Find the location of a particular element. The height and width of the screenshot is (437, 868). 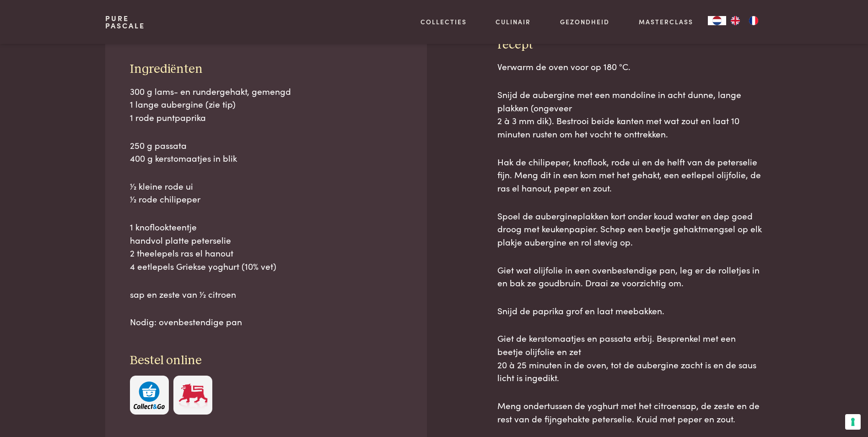

span: 2 à 3 mm dik). Bestrooi beide kanten met wat zout en laat 10 minuten rusten om het vocht te ontt... is located at coordinates (618, 127).